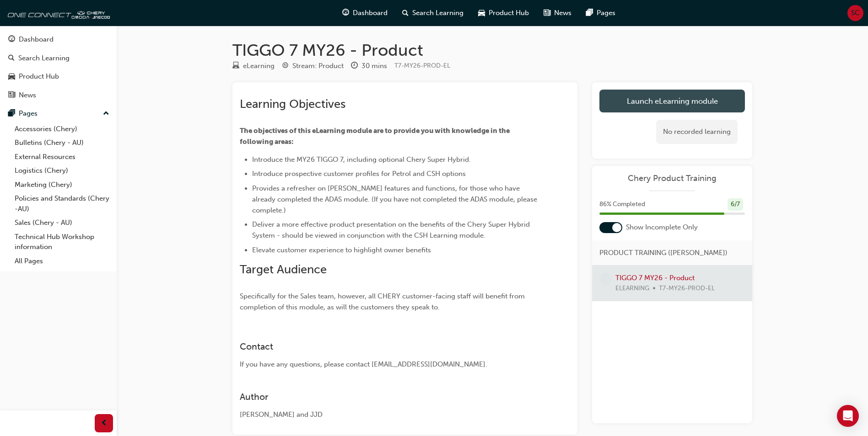 The width and height of the screenshot is (868, 436). I want to click on div: Duration, so click(369, 66).